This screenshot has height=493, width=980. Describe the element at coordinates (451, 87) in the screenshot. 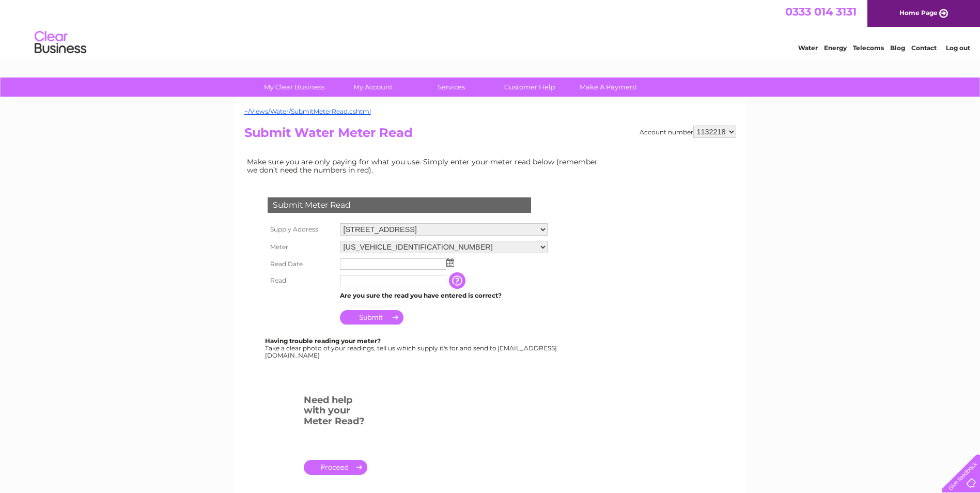

I see `a: Services` at that location.